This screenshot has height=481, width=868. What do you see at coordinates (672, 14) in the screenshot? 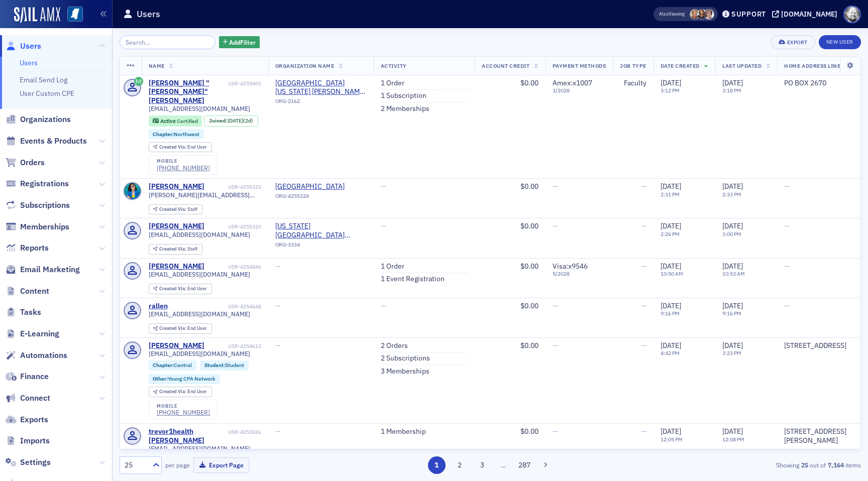
I see `span: Viewing` at bounding box center [672, 14].